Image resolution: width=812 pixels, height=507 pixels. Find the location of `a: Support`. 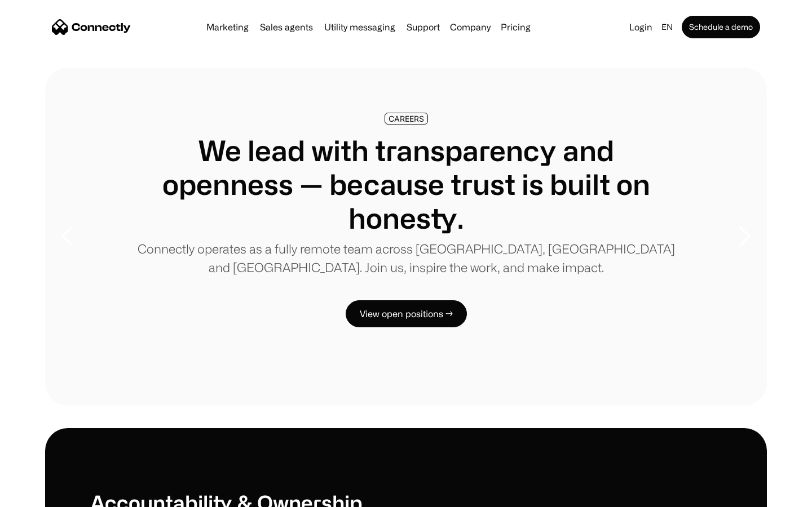

a: Support is located at coordinates (423, 27).